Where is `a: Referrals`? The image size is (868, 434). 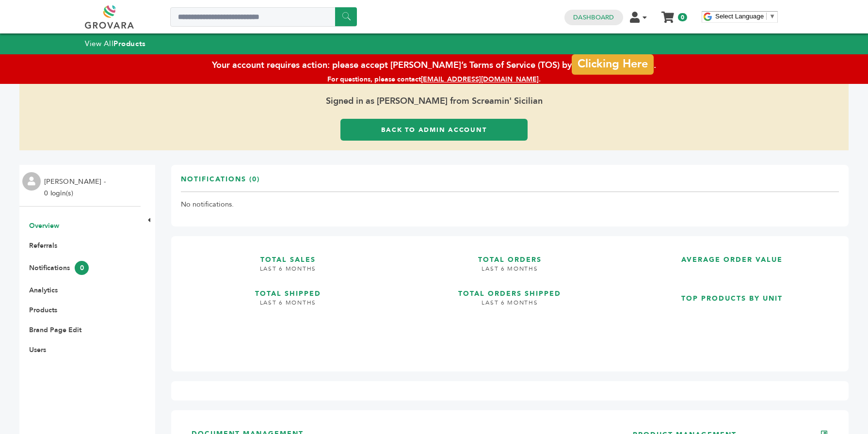
a: Referrals is located at coordinates (43, 245).